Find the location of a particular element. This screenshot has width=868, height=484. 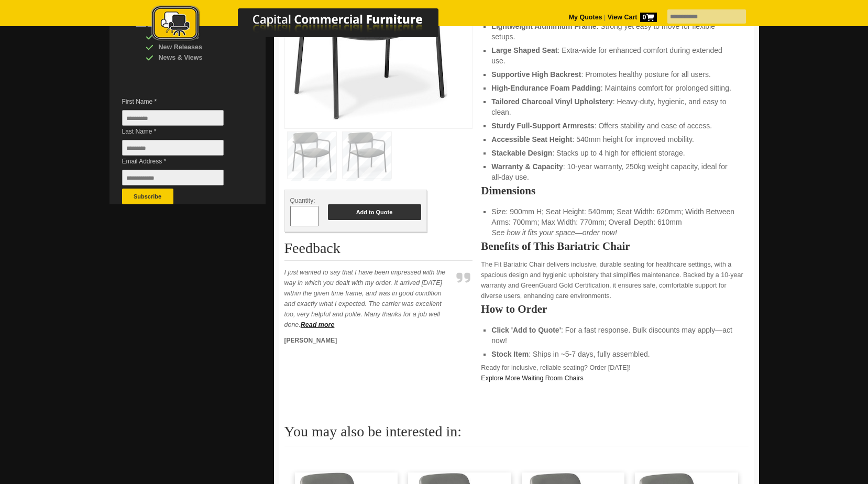

strong: Stackable Design is located at coordinates (522, 153).